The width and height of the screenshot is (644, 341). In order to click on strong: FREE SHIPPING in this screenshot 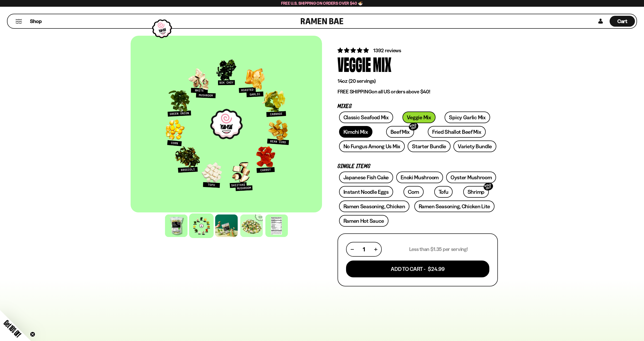, I will do `click(355, 91)`.